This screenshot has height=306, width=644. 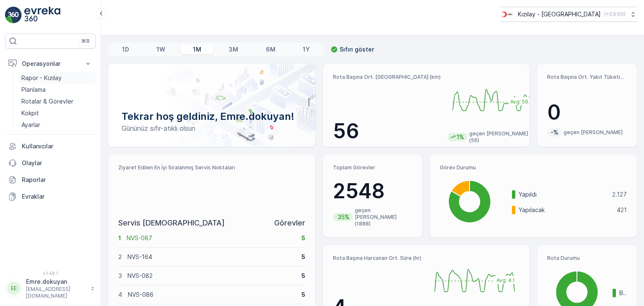 What do you see at coordinates (356, 49) in the screenshot?
I see `p: Sıfırı göster` at bounding box center [356, 49].